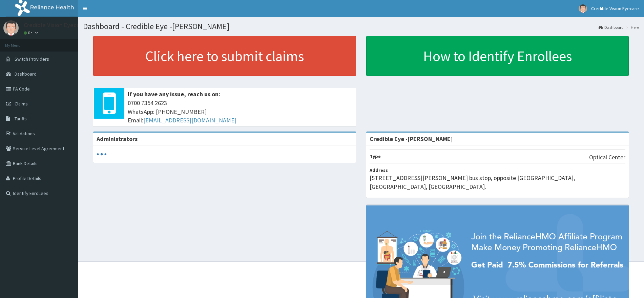  I want to click on span: Claims, so click(21, 104).